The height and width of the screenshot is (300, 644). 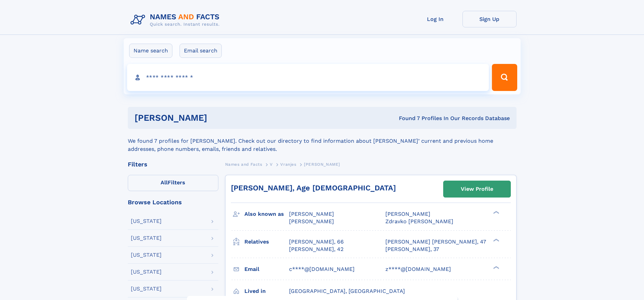 What do you see at coordinates (244, 164) in the screenshot?
I see `a: Names and Facts` at bounding box center [244, 164].